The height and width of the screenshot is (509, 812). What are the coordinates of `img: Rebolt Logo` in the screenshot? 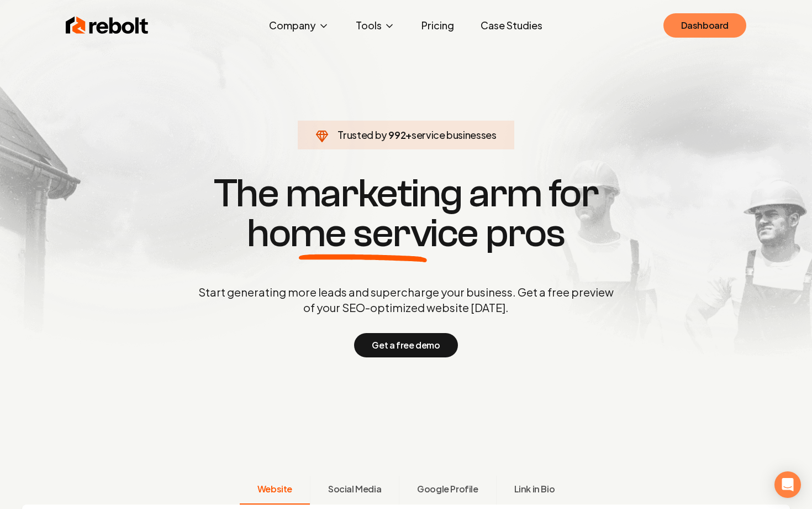 It's located at (107, 25).